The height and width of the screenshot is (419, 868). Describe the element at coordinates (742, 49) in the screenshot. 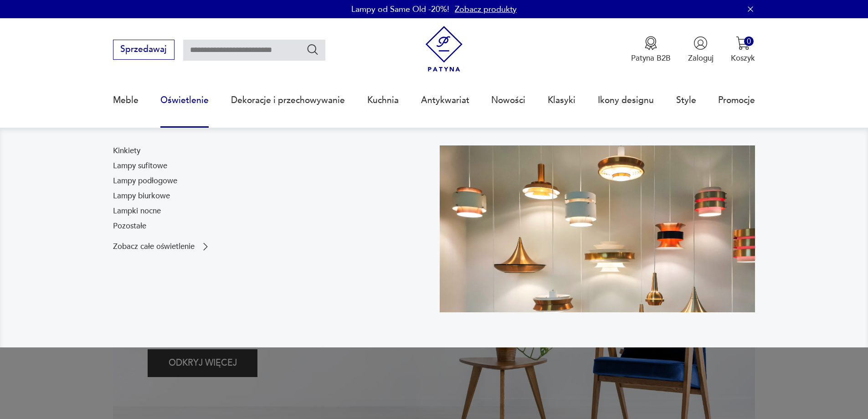

I see `button: 0Koszyk` at that location.